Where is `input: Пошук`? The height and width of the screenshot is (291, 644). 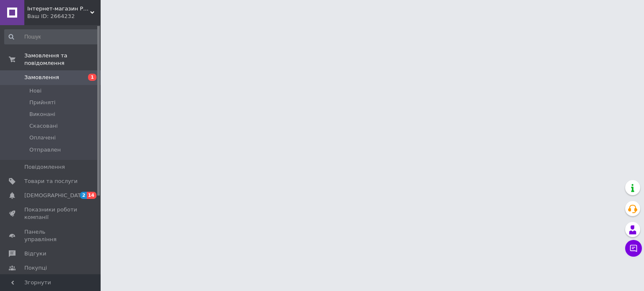 input: Пошук is located at coordinates (52, 37).